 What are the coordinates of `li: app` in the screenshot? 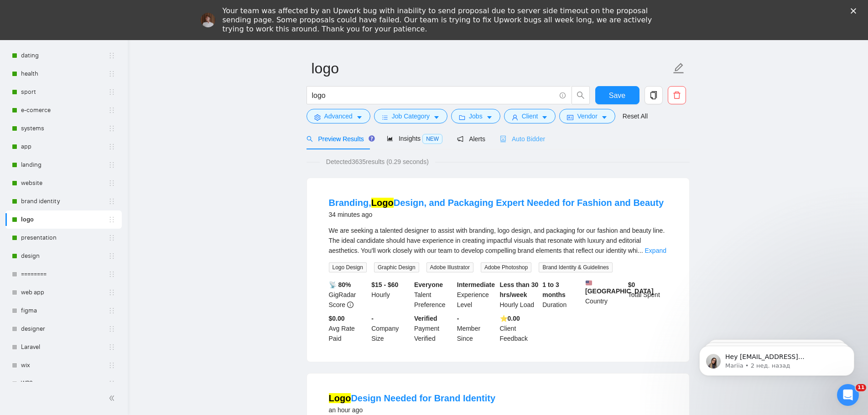 It's located at (63, 146).